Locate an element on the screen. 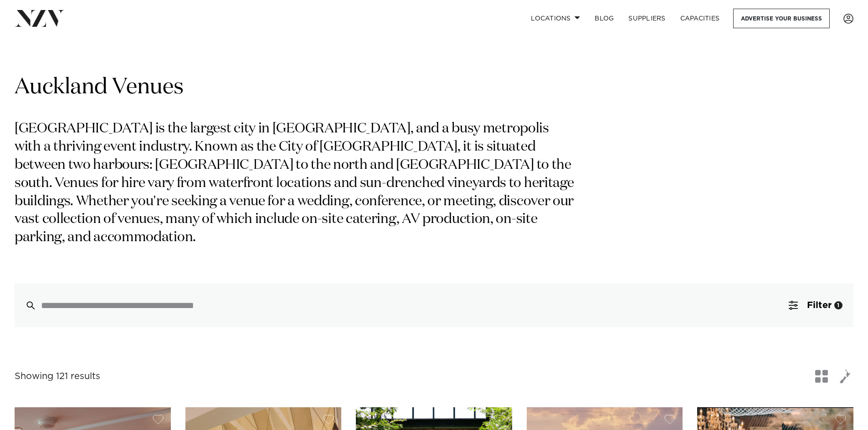 Image resolution: width=868 pixels, height=430 pixels. a: Advertise your business is located at coordinates (782, 19).